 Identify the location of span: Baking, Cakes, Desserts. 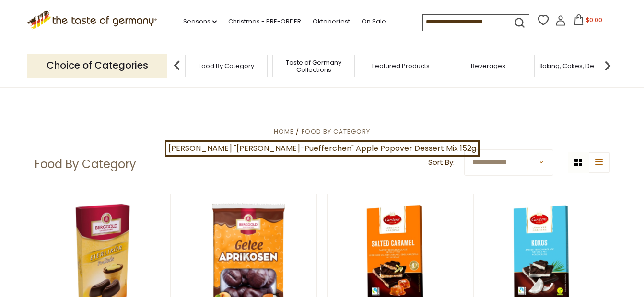
(575, 65).